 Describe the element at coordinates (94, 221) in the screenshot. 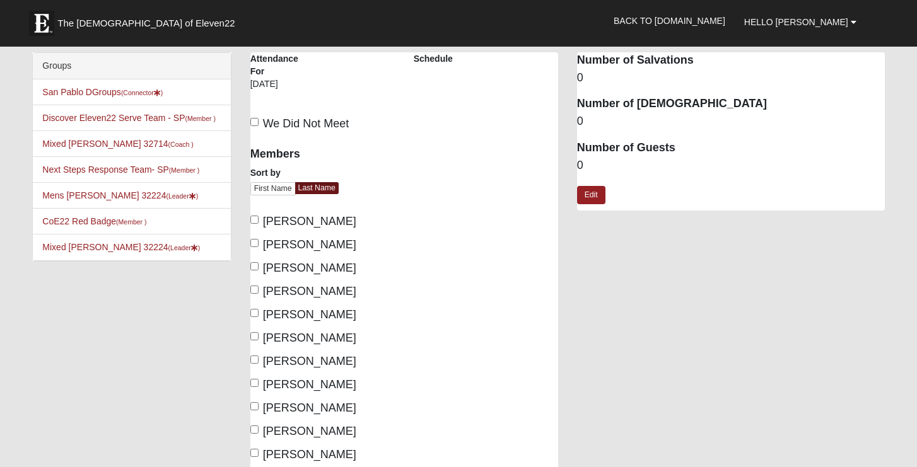

I see `a: CoE22 Red Badge(Member )` at that location.